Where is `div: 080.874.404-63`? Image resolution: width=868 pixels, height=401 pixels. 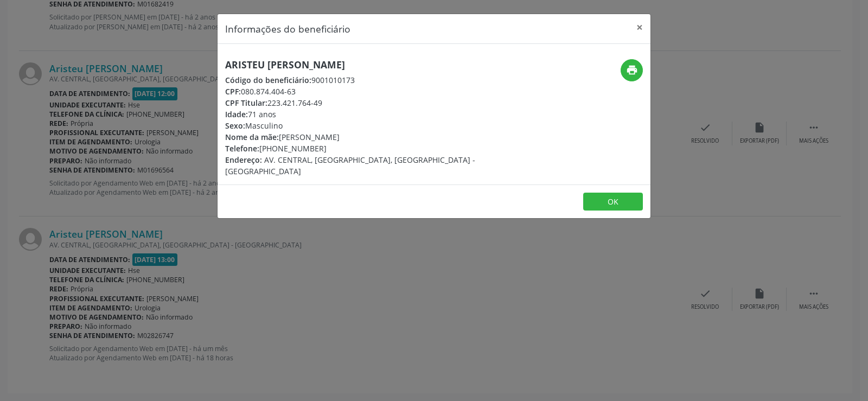 div: 080.874.404-63 is located at coordinates (362, 91).